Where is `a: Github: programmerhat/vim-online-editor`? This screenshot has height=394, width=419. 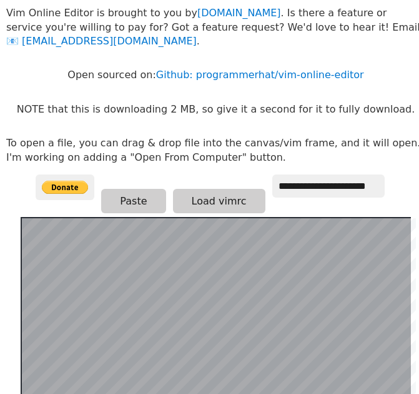
a: Github: programmerhat/vim-online-editor is located at coordinates (260, 74).